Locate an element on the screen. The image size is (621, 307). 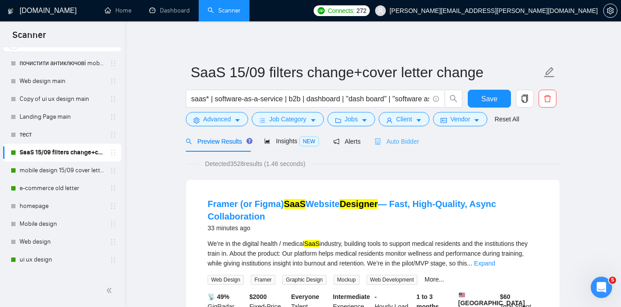
span: info-circle is located at coordinates (436, 98).